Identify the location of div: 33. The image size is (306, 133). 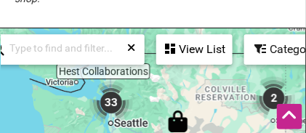
(111, 102).